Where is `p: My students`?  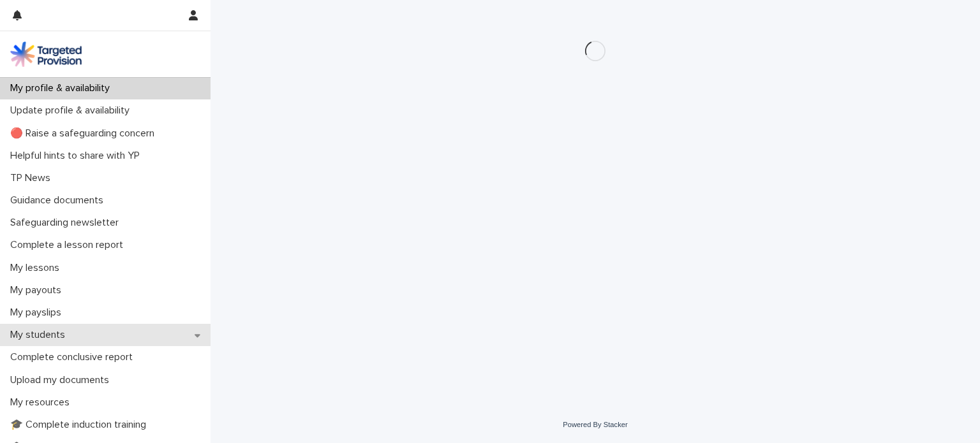
p: My students is located at coordinates (40, 335).